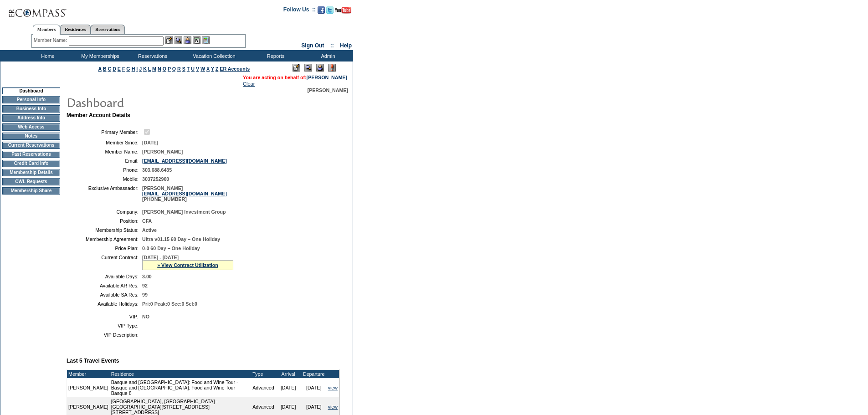  What do you see at coordinates (178, 41) in the screenshot?
I see `img: View` at bounding box center [178, 41].